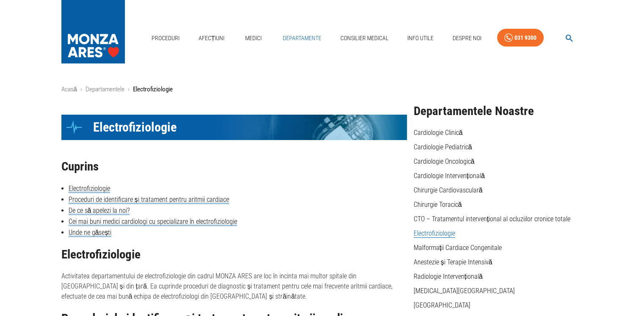  What do you see at coordinates (234, 167) in the screenshot?
I see `h2: Cuprins` at bounding box center [234, 167].